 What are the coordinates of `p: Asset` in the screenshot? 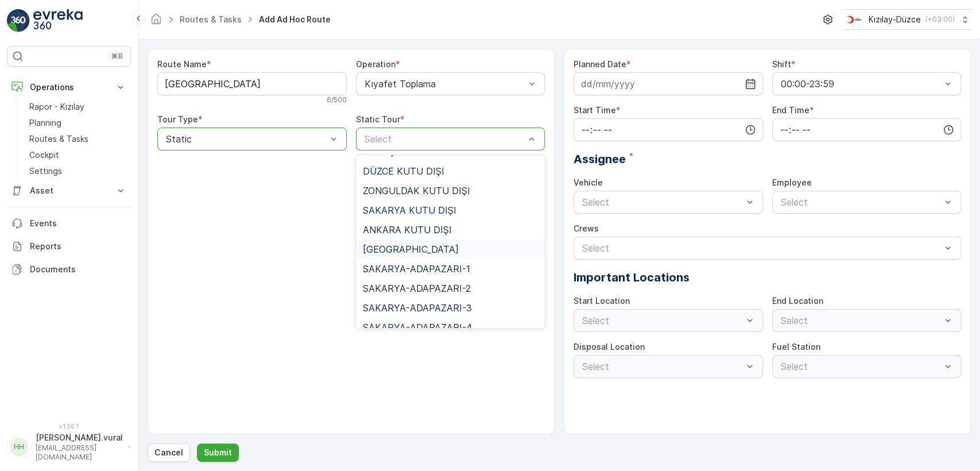 It's located at (69, 190).